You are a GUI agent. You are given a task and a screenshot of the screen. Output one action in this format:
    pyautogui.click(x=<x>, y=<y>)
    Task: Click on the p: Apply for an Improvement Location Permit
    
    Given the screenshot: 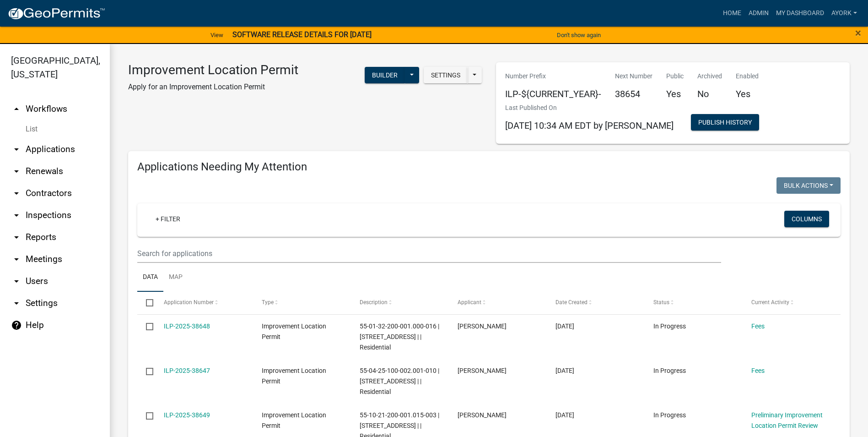 What is the action you would take?
    pyautogui.click(x=213, y=87)
    